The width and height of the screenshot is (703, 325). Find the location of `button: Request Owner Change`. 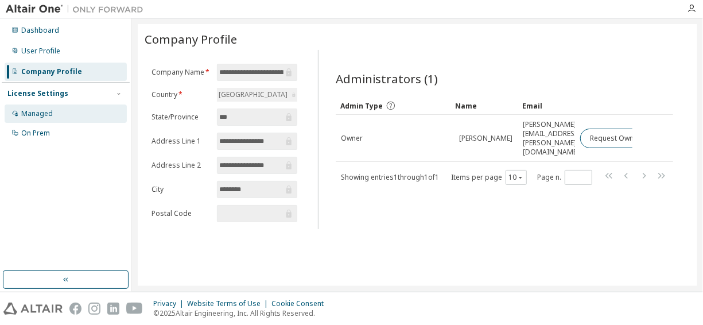

button: Request Owner Change is located at coordinates (629, 138).